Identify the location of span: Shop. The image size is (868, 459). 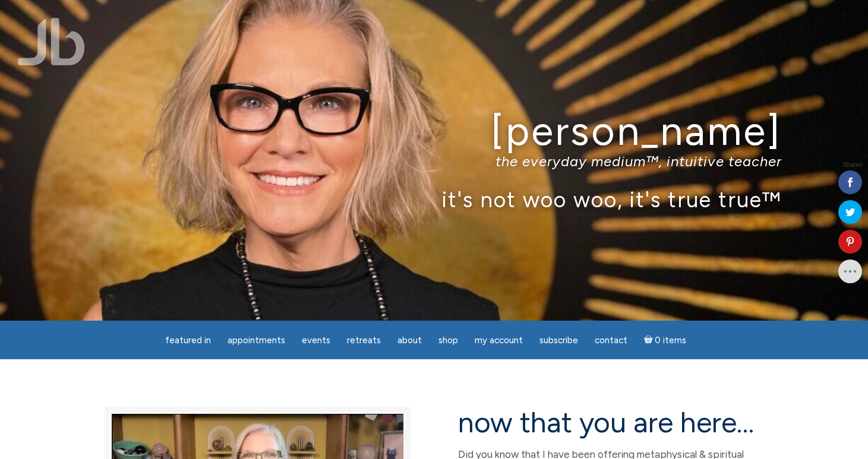
(448, 340).